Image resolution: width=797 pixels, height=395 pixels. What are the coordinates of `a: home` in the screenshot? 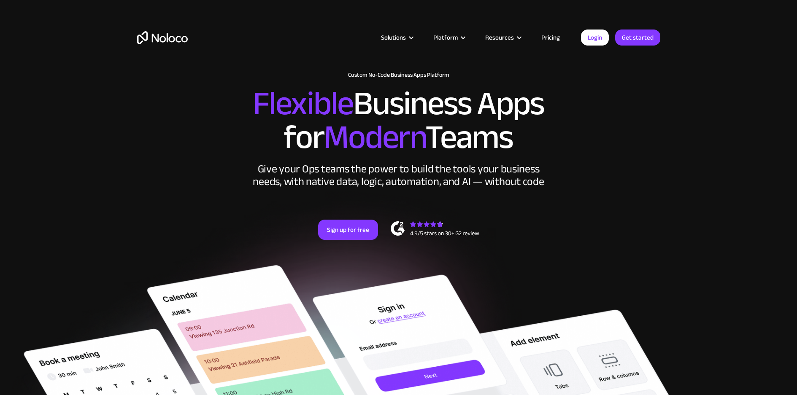 It's located at (162, 38).